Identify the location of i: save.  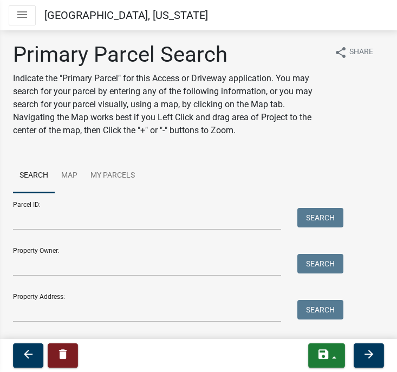
(323, 354).